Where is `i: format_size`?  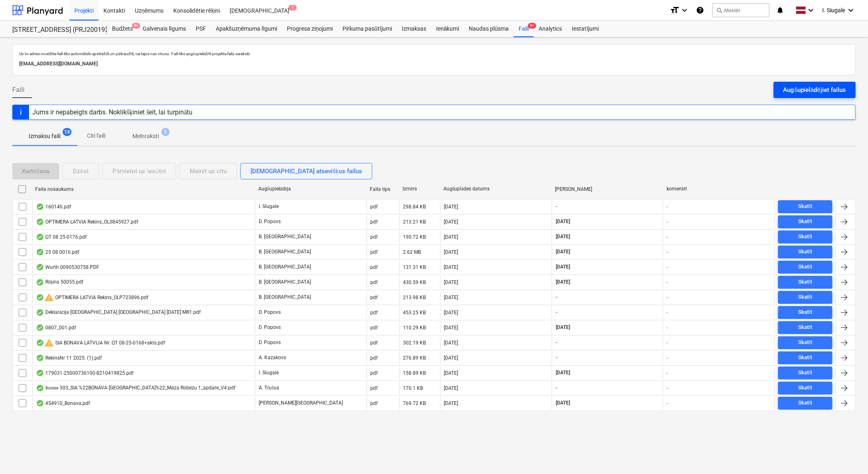 i: format_size is located at coordinates (675, 10).